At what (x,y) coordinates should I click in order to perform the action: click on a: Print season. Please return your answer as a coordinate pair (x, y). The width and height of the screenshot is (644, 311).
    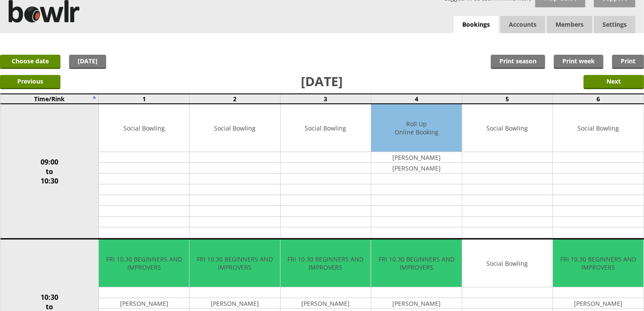
    Looking at the image, I should click on (518, 62).